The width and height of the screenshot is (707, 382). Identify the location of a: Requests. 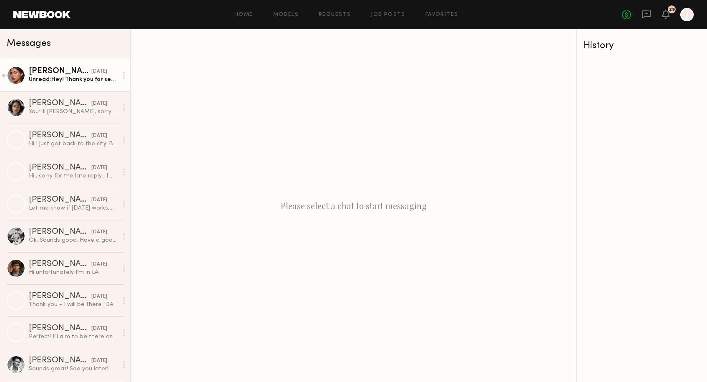
(335, 15).